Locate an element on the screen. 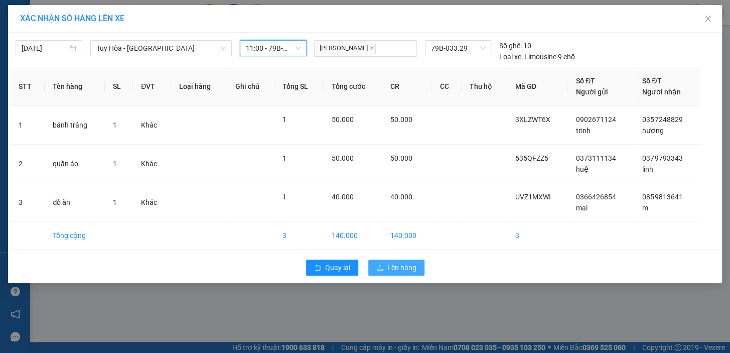  span: linh is located at coordinates (648, 169).